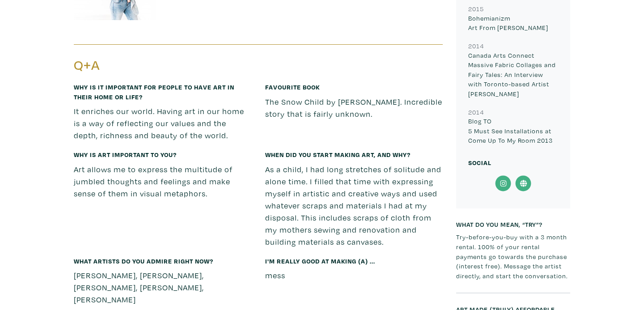 The width and height of the screenshot is (644, 310). Describe the element at coordinates (163, 65) in the screenshot. I see `h3: Q+A` at that location.